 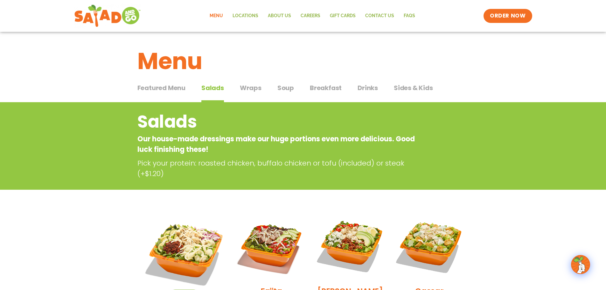 What do you see at coordinates (429, 246) in the screenshot?
I see `img: Product photo for Caesar Salad` at bounding box center [429, 246].